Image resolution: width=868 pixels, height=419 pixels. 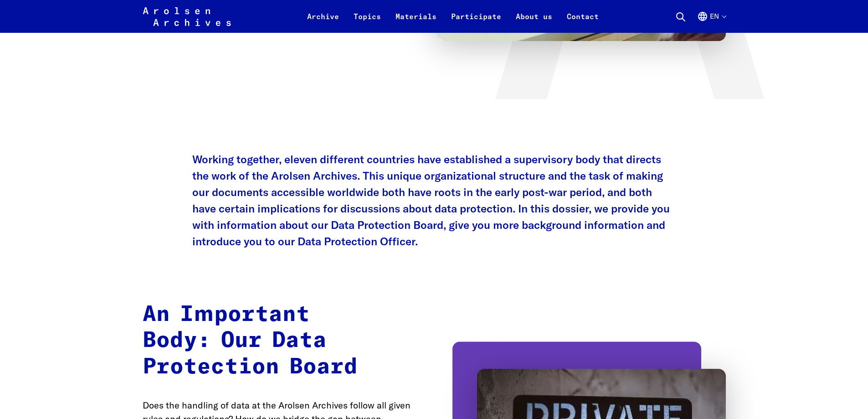 I want to click on a: Participate, so click(x=476, y=22).